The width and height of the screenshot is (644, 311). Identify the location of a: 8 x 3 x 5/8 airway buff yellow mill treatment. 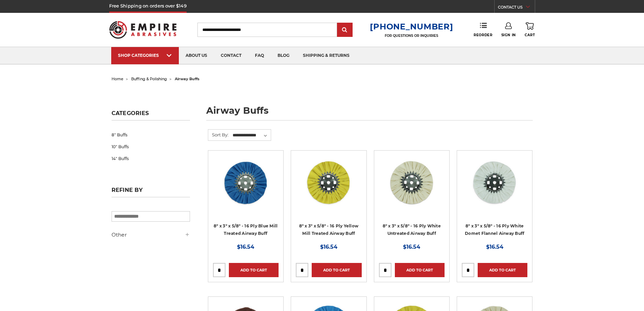
(328, 188).